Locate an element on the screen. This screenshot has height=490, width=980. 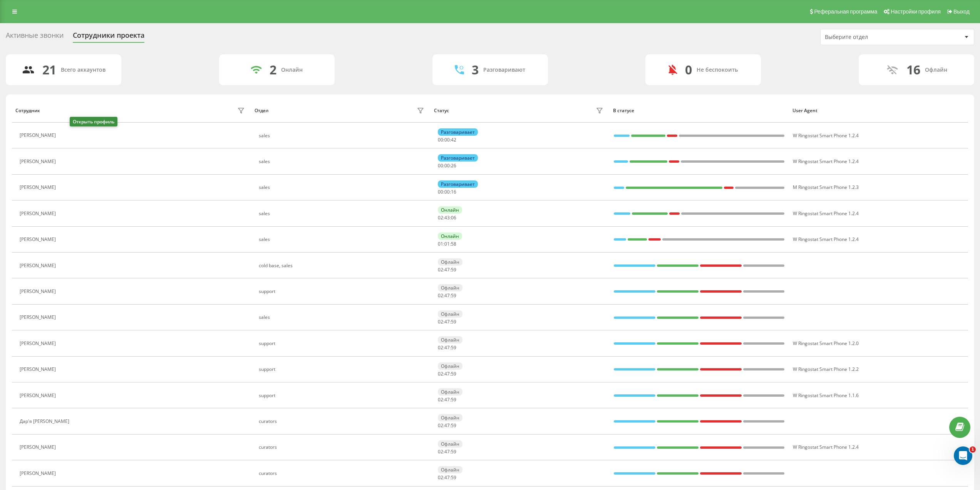
div: 16 is located at coordinates (913, 70).